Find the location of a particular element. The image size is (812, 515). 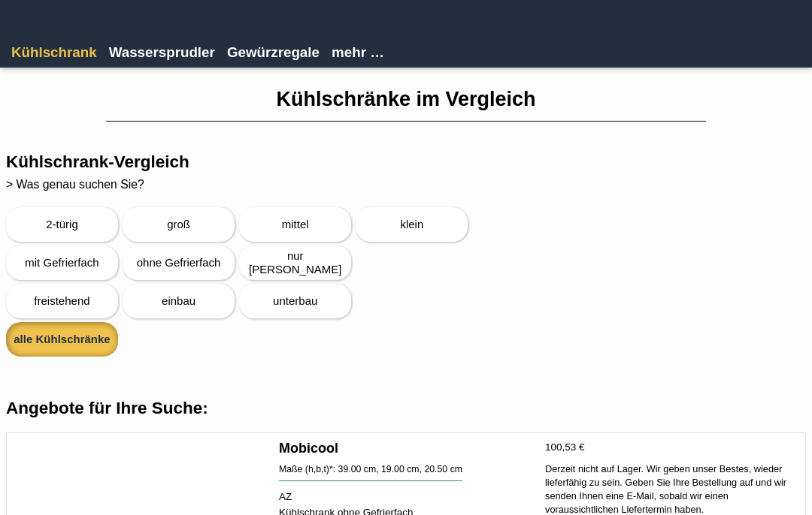

span: mittel is located at coordinates (295, 224).